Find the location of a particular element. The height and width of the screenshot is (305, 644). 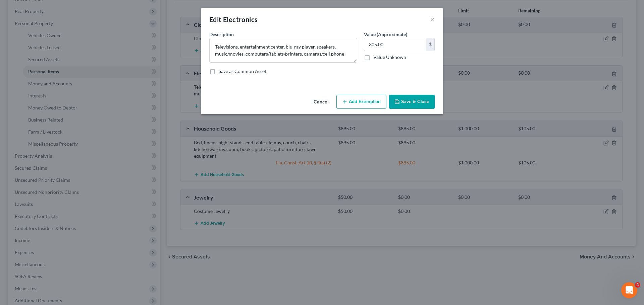

button: Add Exemption is located at coordinates (361, 102).